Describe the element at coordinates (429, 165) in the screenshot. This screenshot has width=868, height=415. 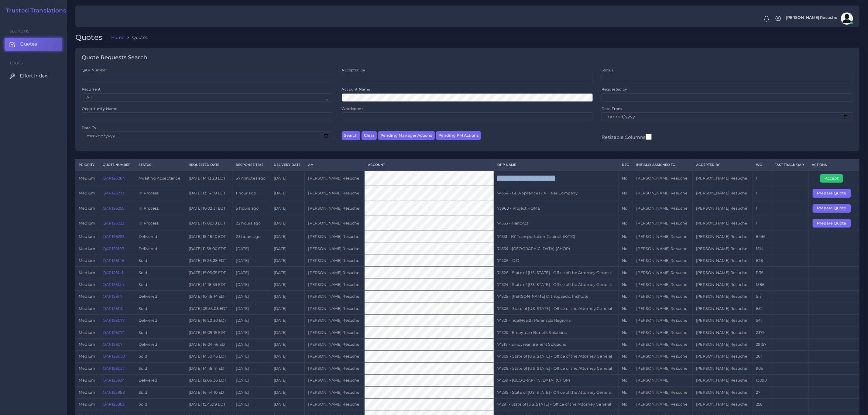
I see `th: Account` at that location.